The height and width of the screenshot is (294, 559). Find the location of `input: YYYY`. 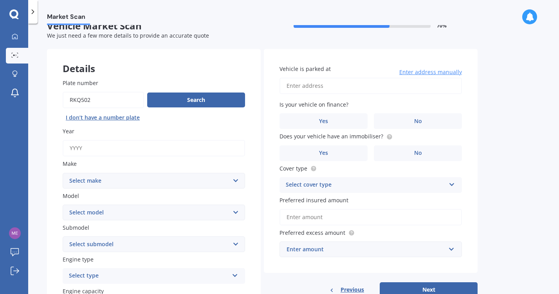

input: YYYY is located at coordinates (154, 148).